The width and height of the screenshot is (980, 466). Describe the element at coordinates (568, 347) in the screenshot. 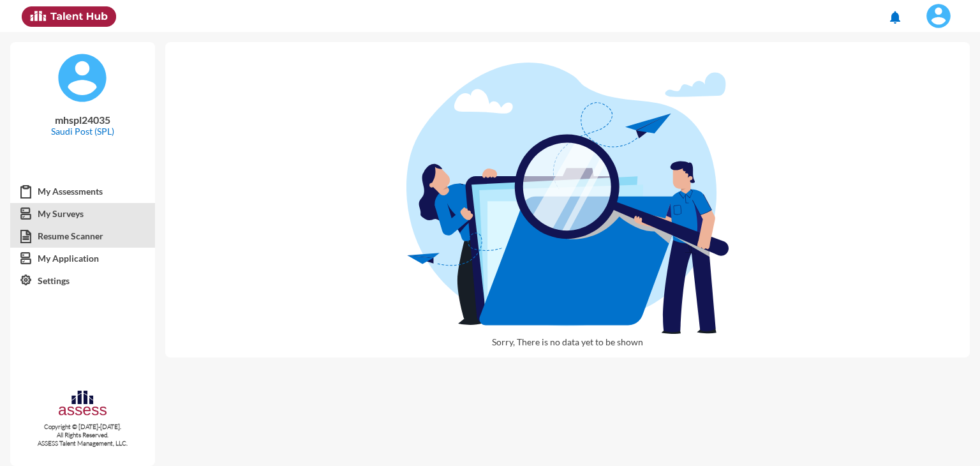

I see `p: Sorry, There is no data yet to be shown` at that location.